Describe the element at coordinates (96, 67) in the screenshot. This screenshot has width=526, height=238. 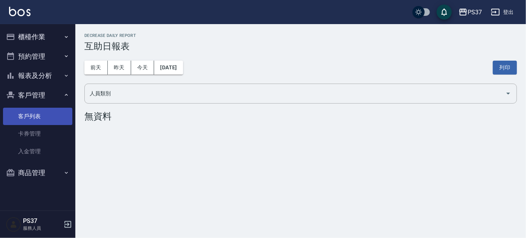
I see `button: 前天` at that location.